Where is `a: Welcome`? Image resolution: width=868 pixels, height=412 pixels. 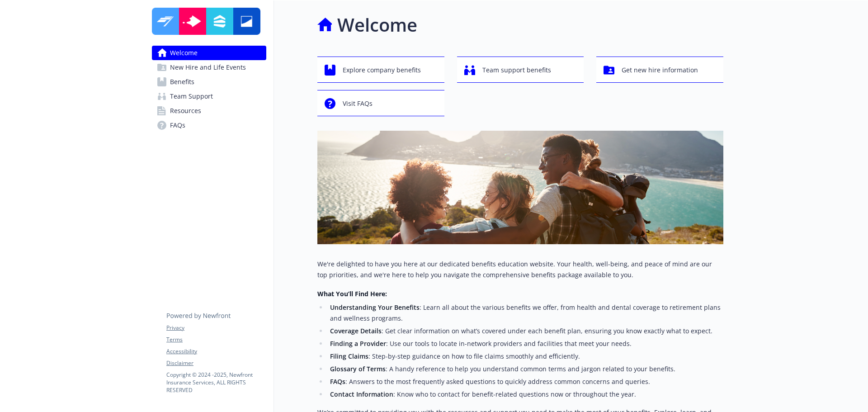 a: Welcome is located at coordinates (209, 53).